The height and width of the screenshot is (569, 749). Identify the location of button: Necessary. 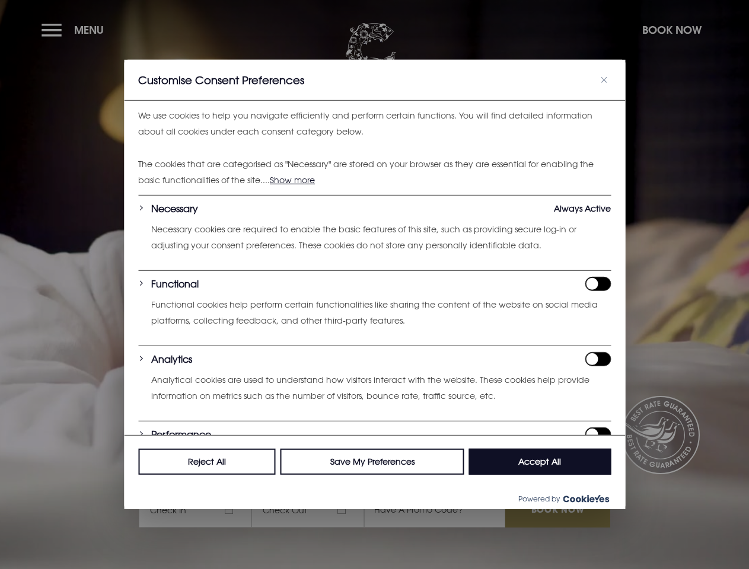
(174, 209).